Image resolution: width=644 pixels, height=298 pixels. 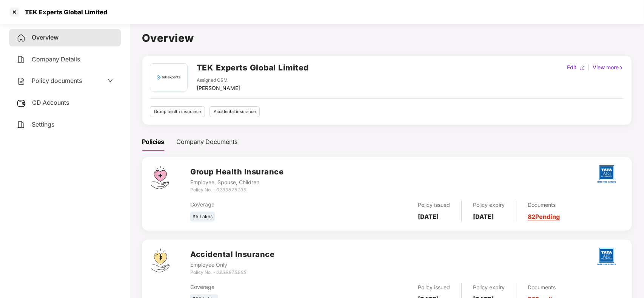 What do you see at coordinates (235, 111) in the screenshot?
I see `div: Accidental insurance` at bounding box center [235, 111].